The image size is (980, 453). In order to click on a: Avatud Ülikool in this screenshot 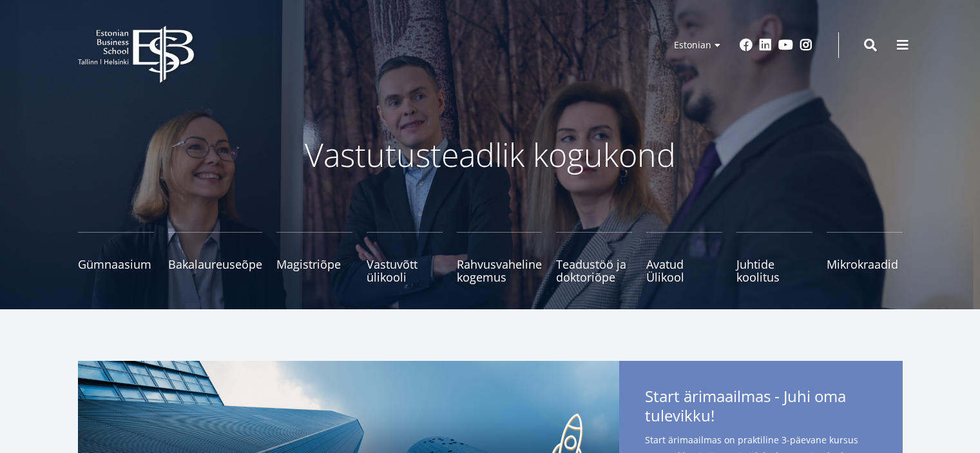, I will do `click(684, 258)`.